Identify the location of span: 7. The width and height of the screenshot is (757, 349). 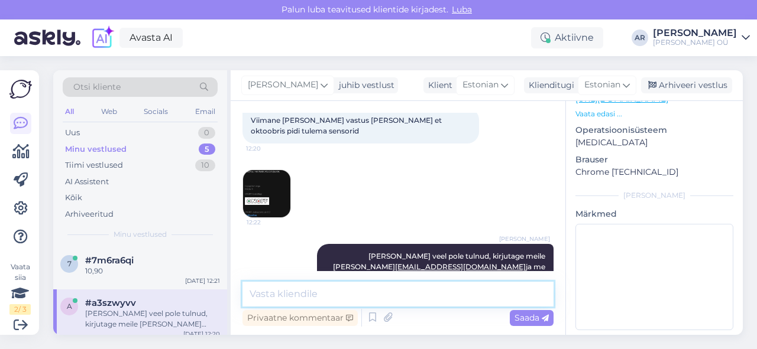
(69, 264).